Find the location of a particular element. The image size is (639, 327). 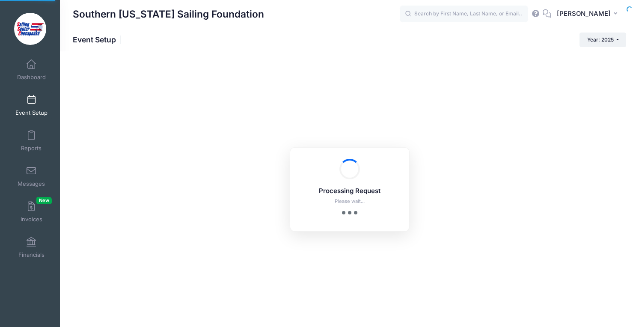

img: Southern Maryland Sailing Foundation is located at coordinates (30, 29).